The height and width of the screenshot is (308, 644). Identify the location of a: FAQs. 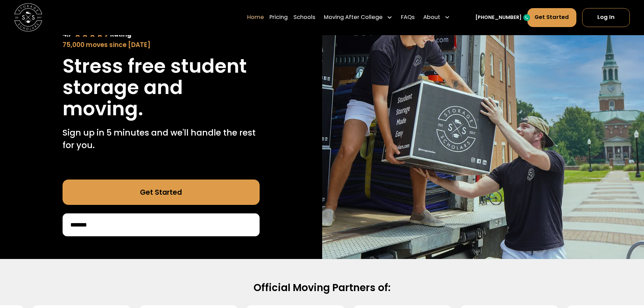
(408, 18).